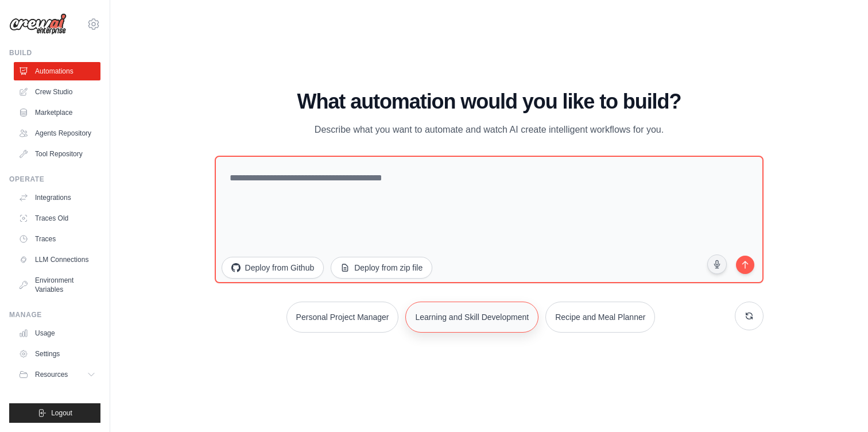  I want to click on a: Usage, so click(57, 333).